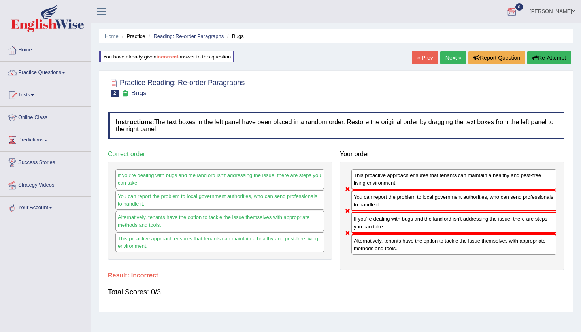 The width and height of the screenshot is (581, 332). Describe the element at coordinates (135, 122) in the screenshot. I see `b: Instructions:` at that location.